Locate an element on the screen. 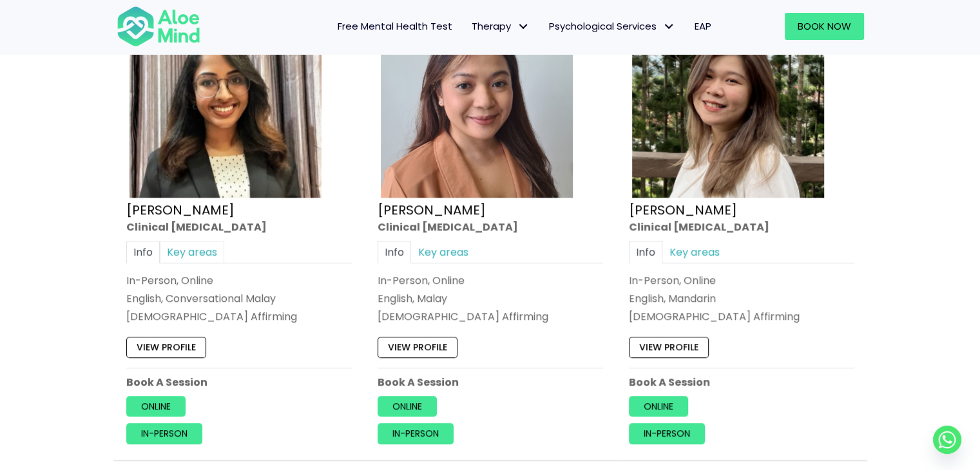 Image resolution: width=980 pixels, height=470 pixels. span: Therapy: submenu is located at coordinates (523, 26).